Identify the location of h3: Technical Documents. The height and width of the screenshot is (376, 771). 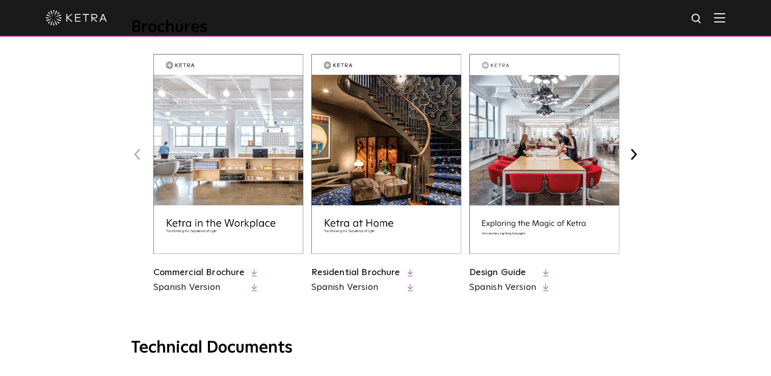
(386, 348).